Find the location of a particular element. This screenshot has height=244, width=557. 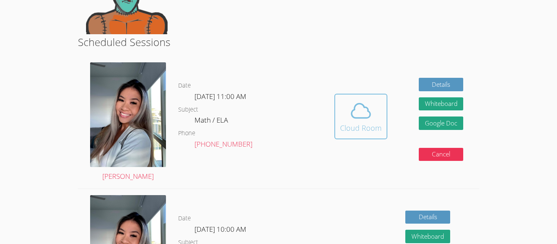

dt: Subject is located at coordinates (188, 110).